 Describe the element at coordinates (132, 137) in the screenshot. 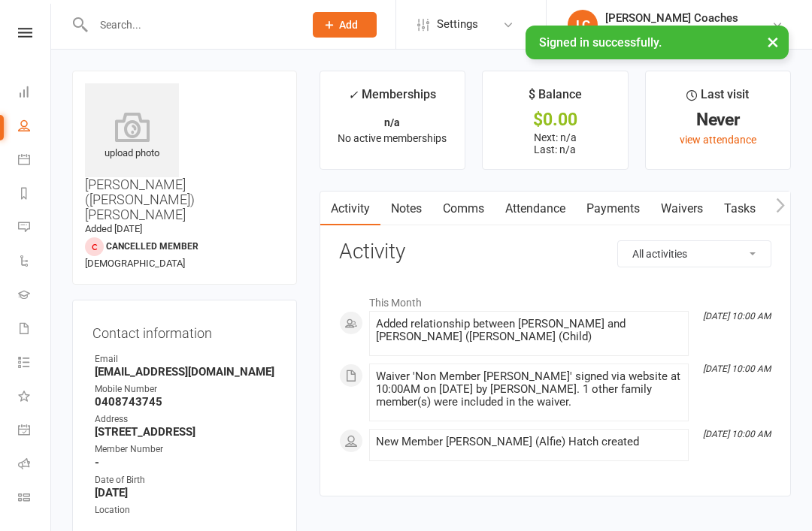

I see `div: upload photo` at that location.